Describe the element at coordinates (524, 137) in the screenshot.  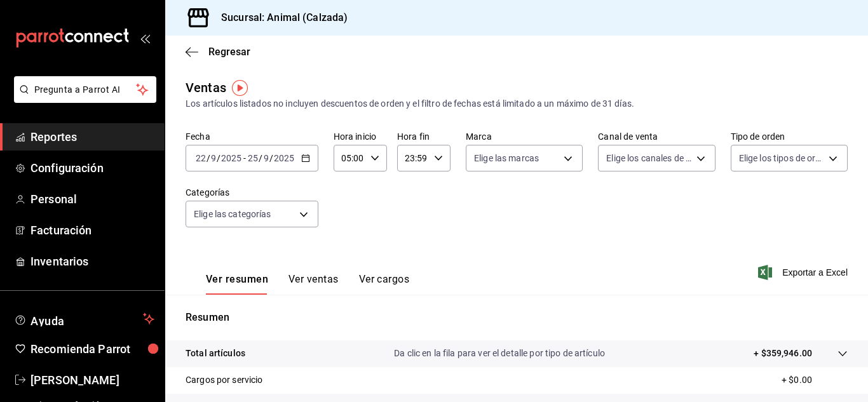
I see `label: Marca` at that location.